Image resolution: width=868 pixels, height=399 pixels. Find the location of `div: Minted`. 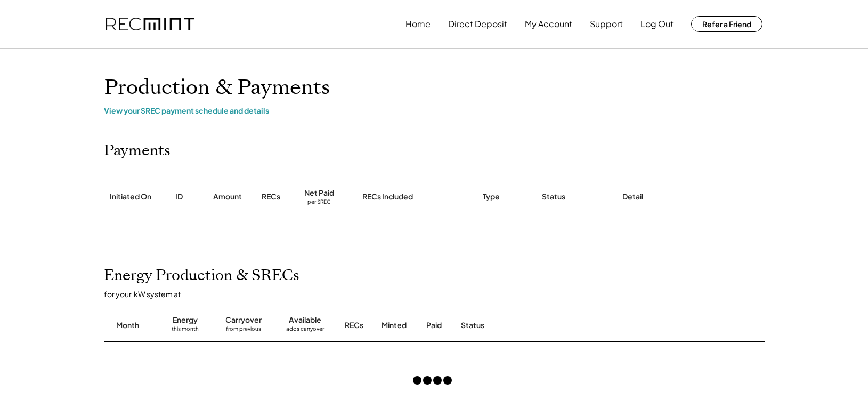

div: Minted is located at coordinates (394, 325).